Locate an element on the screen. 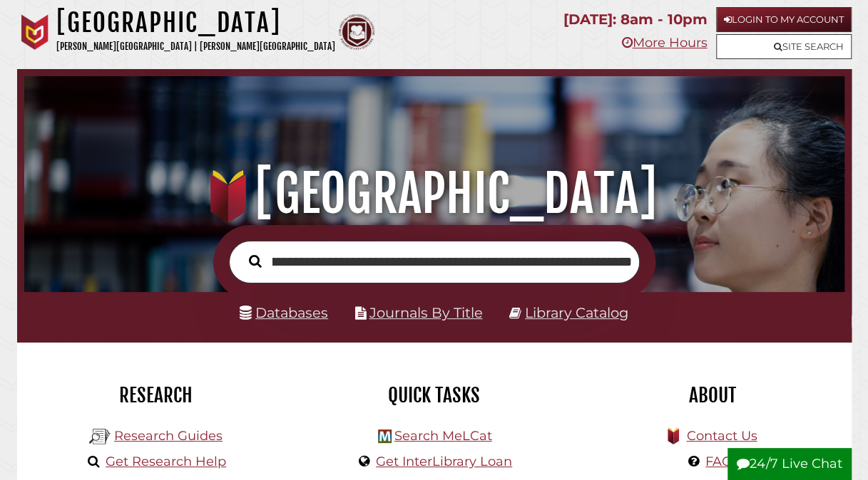 The height and width of the screenshot is (480, 868). a: Get InterLibrary Loan is located at coordinates (444, 462).